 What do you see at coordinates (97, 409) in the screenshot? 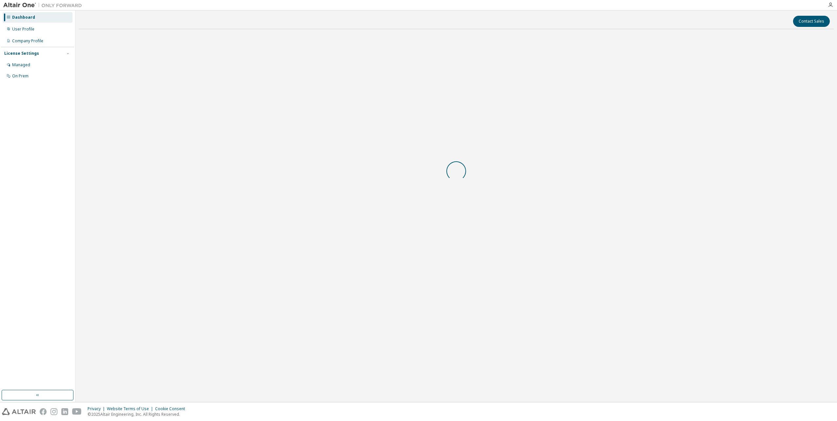
I see `div: Privacy` at bounding box center [97, 409].